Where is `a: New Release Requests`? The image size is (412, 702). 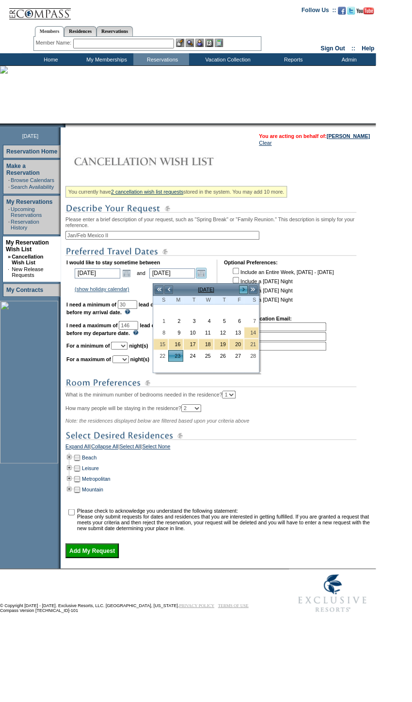 a: New Release Requests is located at coordinates (27, 272).